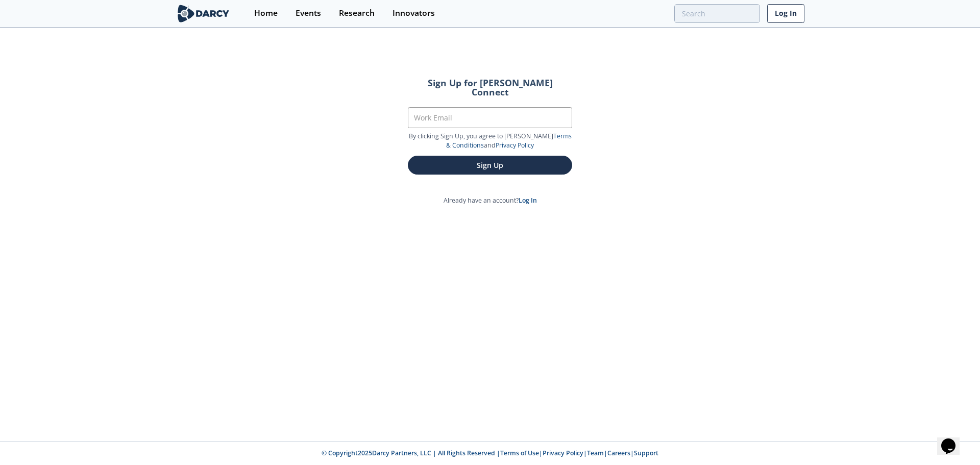 The image size is (980, 465). What do you see at coordinates (490, 453) in the screenshot?
I see `p: © Copyright 2025 Darcy Partners, LLC | All Rights Reserved | | | | |` at bounding box center [490, 453].